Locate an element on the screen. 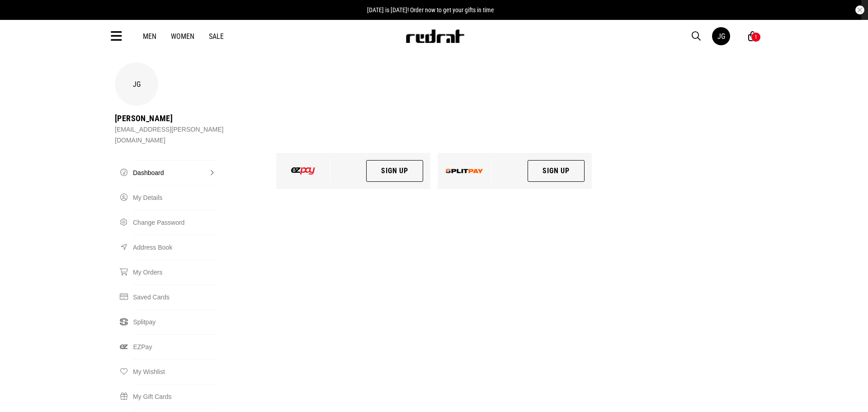 Image resolution: width=868 pixels, height=412 pixels. a: Splitpay is located at coordinates (174, 322).